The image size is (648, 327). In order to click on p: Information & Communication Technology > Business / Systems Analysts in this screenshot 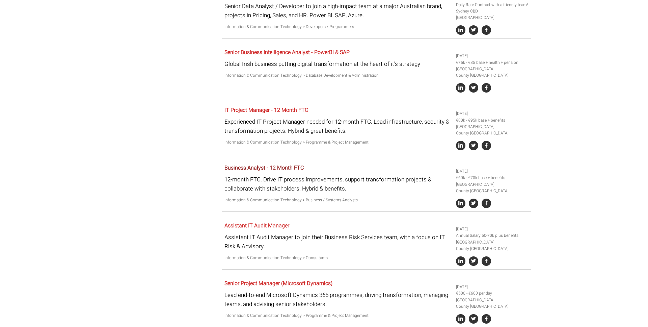, I will do `click(337, 200)`.